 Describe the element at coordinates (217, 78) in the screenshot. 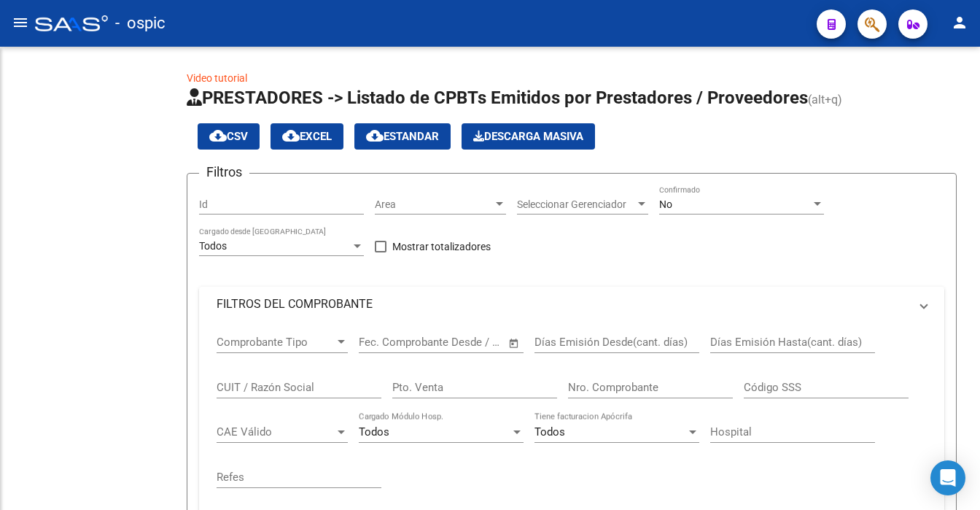

I see `a: Video tutorial` at that location.